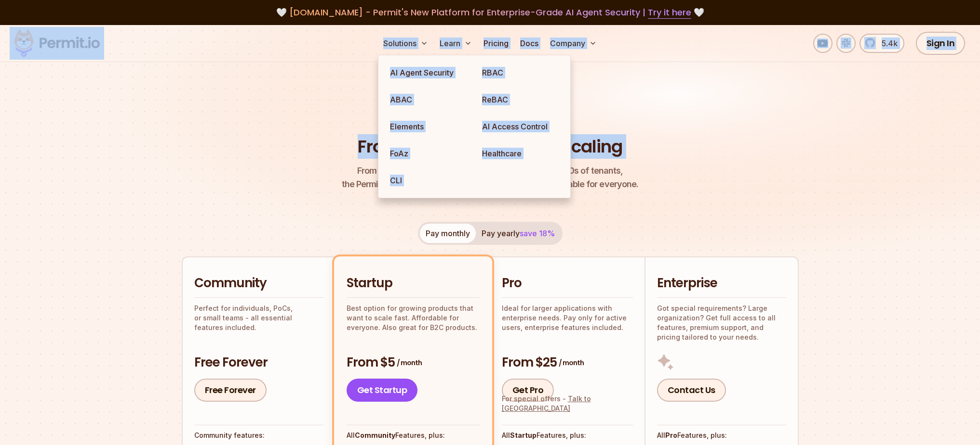 This screenshot has width=980, height=445. I want to click on a: RBAC, so click(520, 73).